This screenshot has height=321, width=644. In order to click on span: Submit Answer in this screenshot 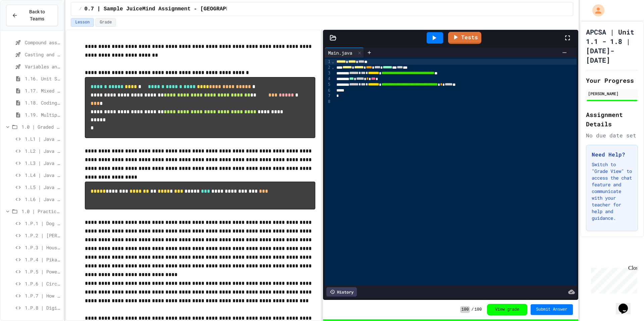, I will do `click(552, 309)`.